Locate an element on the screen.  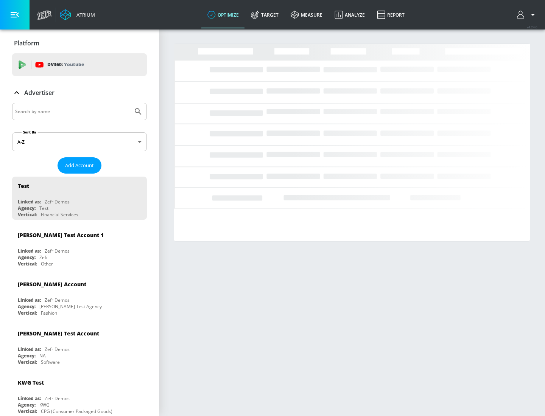
div: KWG is located at coordinates (44, 405).